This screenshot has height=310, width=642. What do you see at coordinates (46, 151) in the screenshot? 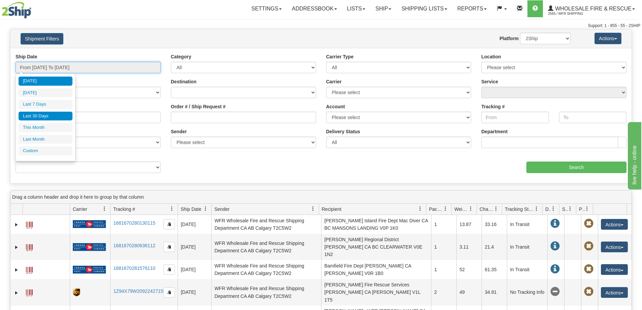
I see `li: Custom` at bounding box center [46, 151].